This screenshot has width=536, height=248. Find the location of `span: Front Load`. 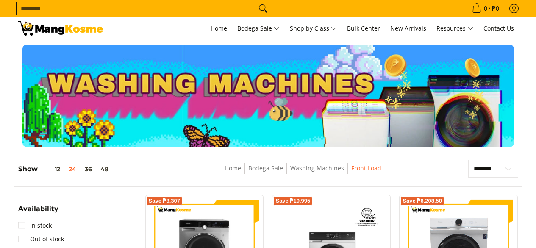

span: Front Load is located at coordinates (366, 168).